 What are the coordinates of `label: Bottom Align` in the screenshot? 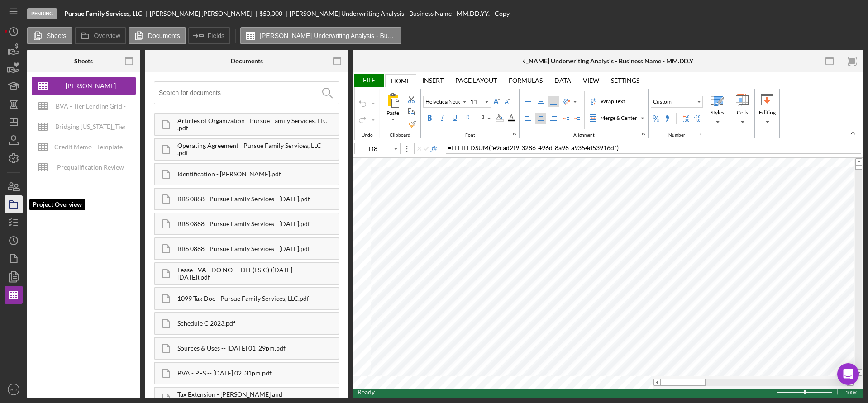 It's located at (553, 102).